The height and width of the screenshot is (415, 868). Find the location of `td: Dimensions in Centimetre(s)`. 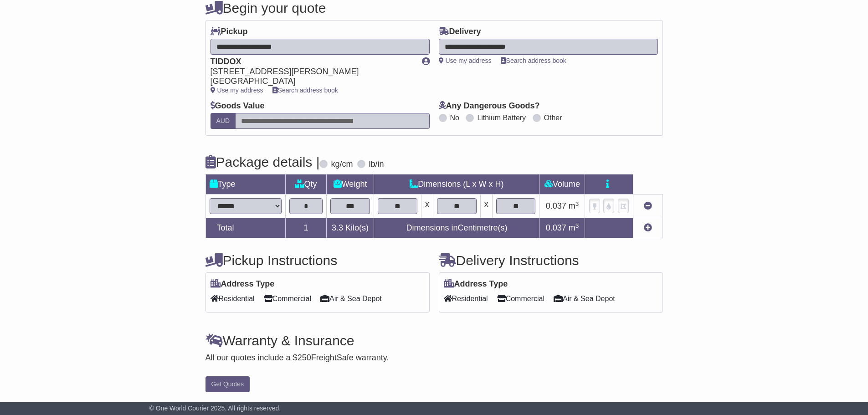

td: Dimensions in Centimetre(s) is located at coordinates (456, 228).